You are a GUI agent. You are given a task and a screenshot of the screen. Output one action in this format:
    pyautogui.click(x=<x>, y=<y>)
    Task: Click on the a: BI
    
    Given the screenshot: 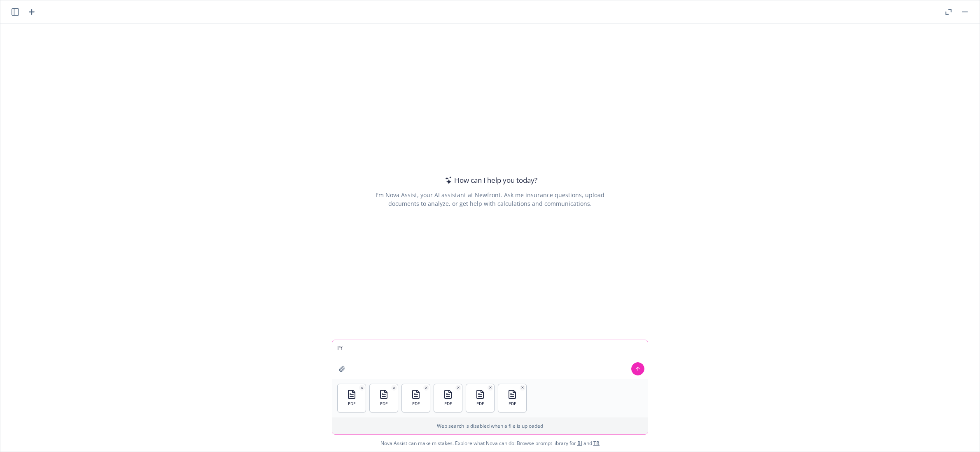 What is the action you would take?
    pyautogui.click(x=580, y=443)
    